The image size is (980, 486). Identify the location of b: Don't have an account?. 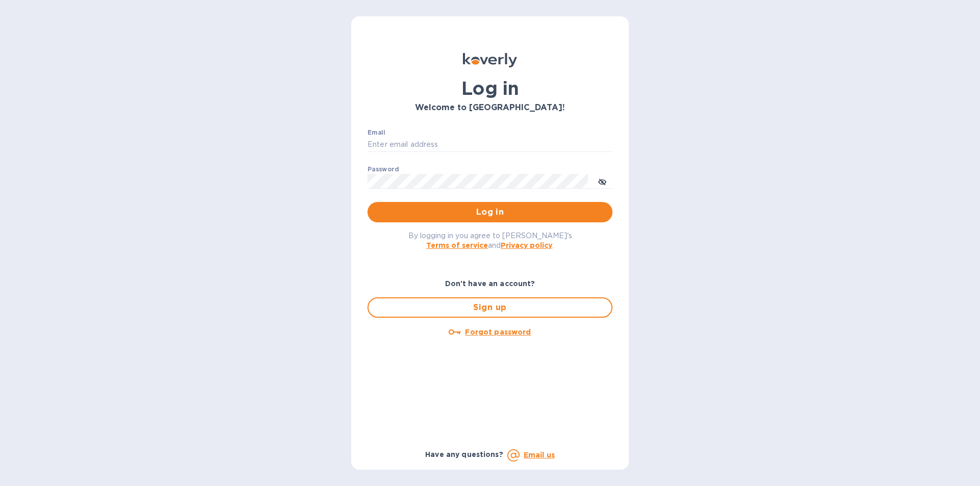
(490, 283).